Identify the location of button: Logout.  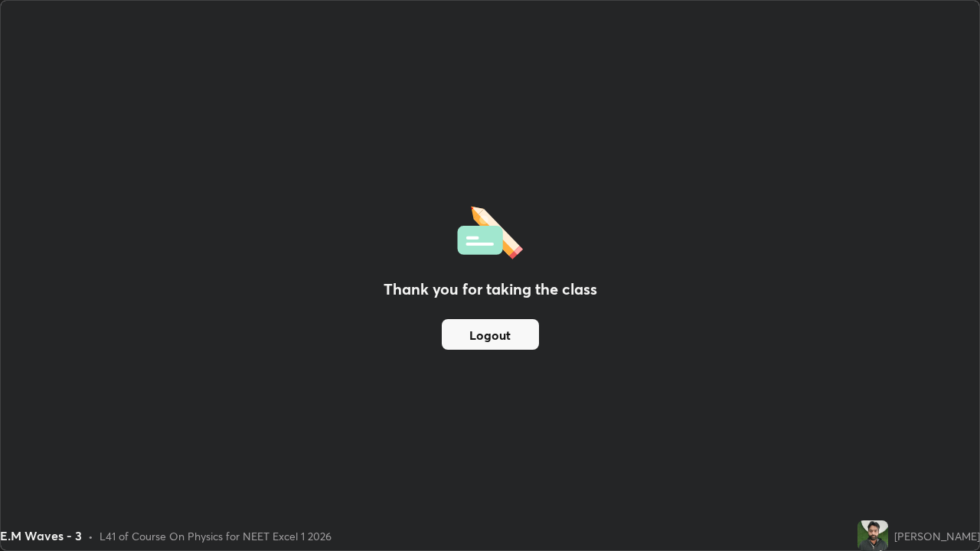
(490, 335).